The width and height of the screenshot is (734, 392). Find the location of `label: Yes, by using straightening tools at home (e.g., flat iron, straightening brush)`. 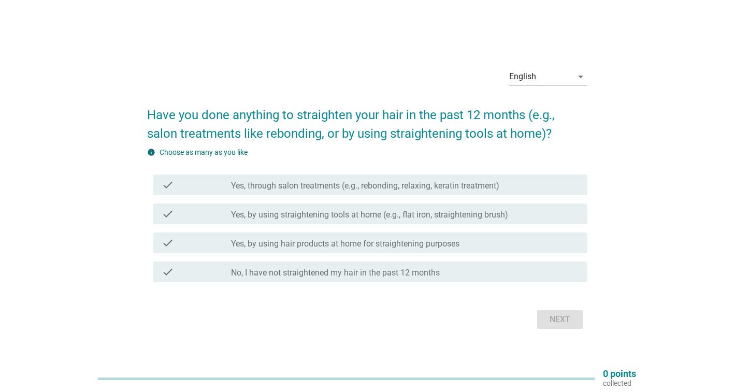

label: Yes, by using straightening tools at home (e.g., flat iron, straightening brush) is located at coordinates (369, 215).